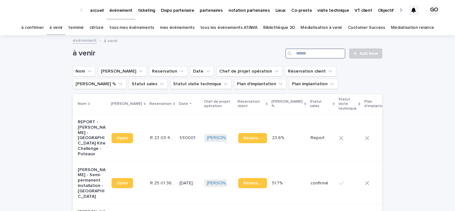 Image resolution: width=455 pixels, height=211 pixels. I want to click on span: Add New, so click(369, 53).